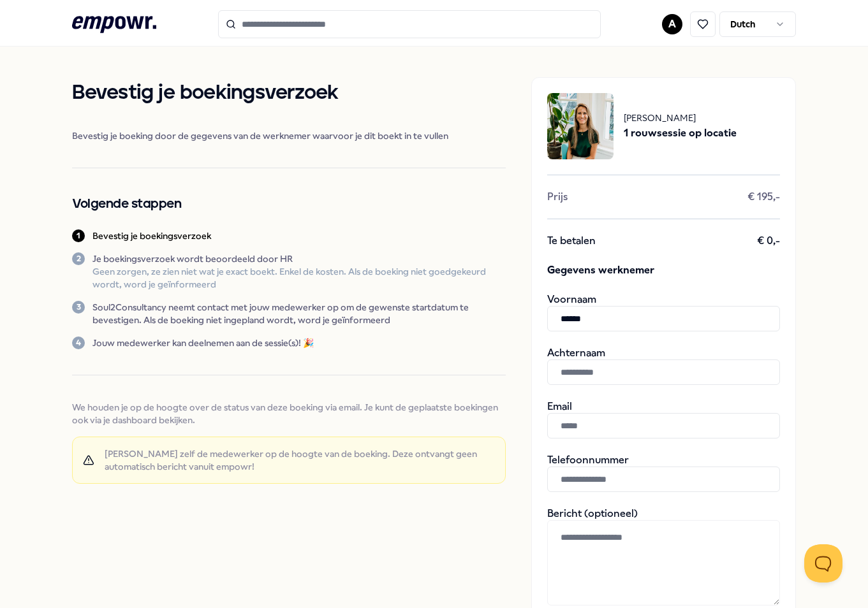 This screenshot has width=868, height=608. Describe the element at coordinates (769, 241) in the screenshot. I see `span: € 0,-` at that location.